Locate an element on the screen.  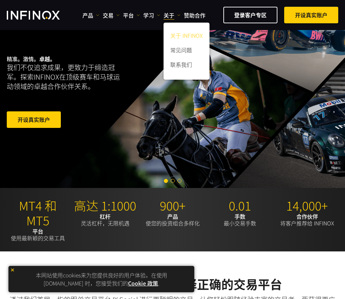
strong: 手数 is located at coordinates (240, 217).